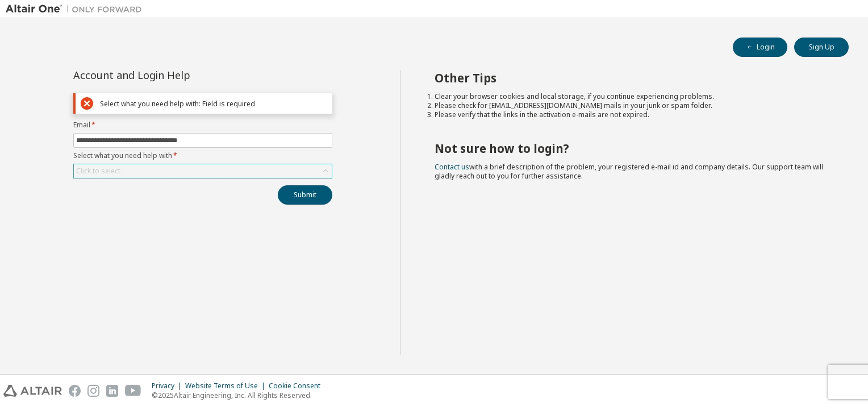 Image resolution: width=868 pixels, height=407 pixels. Describe the element at coordinates (74, 391) in the screenshot. I see `img: facebook.svg` at that location.